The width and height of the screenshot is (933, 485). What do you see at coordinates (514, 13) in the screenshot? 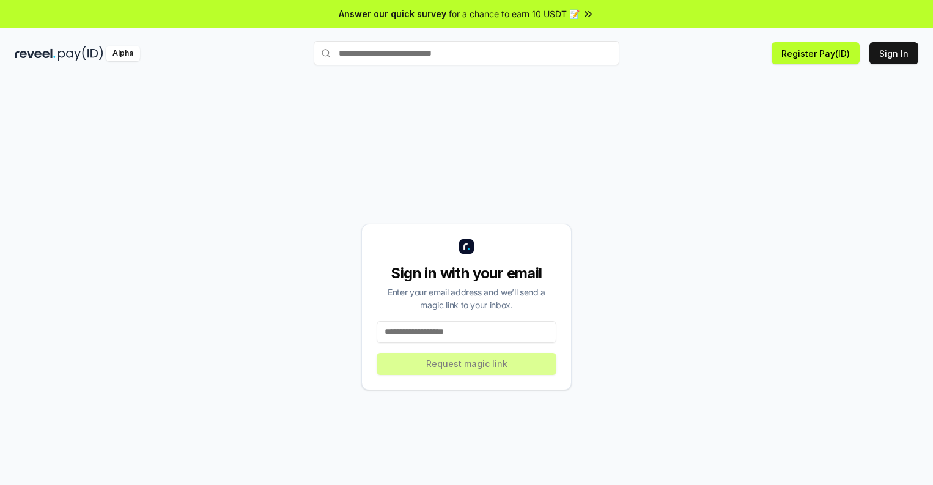
I see `span: for a chance to earn 10 USDT 📝` at bounding box center [514, 13].